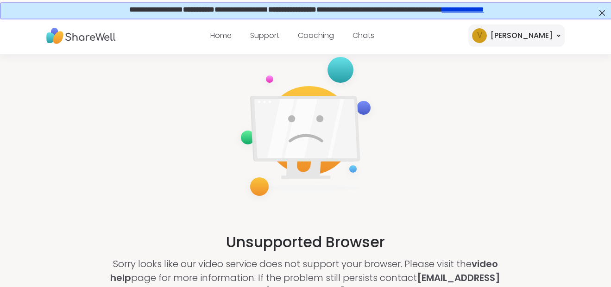 The image size is (611, 287). Describe the element at coordinates (305, 242) in the screenshot. I see `h2: Unsupported Browser` at that location.